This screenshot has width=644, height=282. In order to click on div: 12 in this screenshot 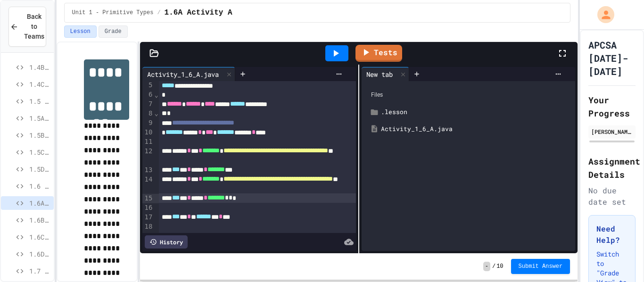, I will do `click(148, 156)`.